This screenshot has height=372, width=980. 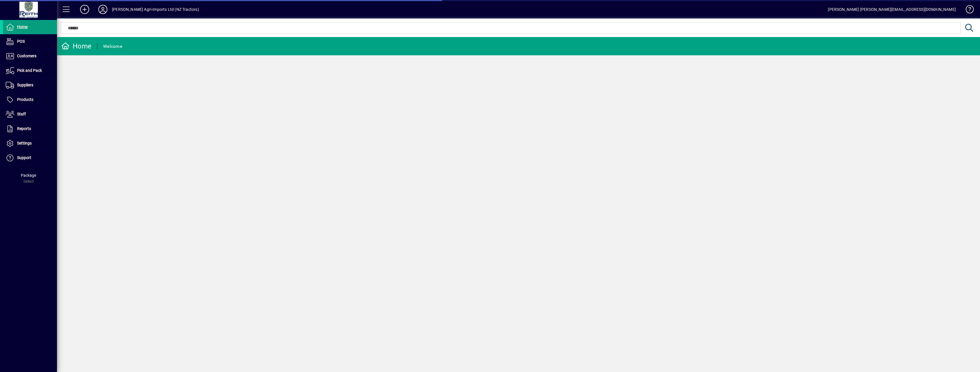 What do you see at coordinates (29, 175) in the screenshot?
I see `span: Package` at bounding box center [29, 175].